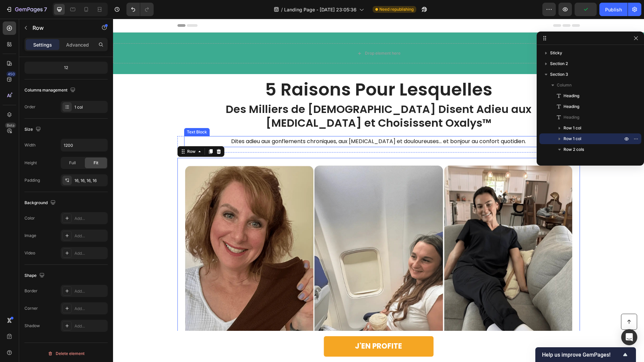 The height and width of the screenshot is (362, 644). Describe the element at coordinates (564, 86) in the screenshot. I see `span: Column` at that location.